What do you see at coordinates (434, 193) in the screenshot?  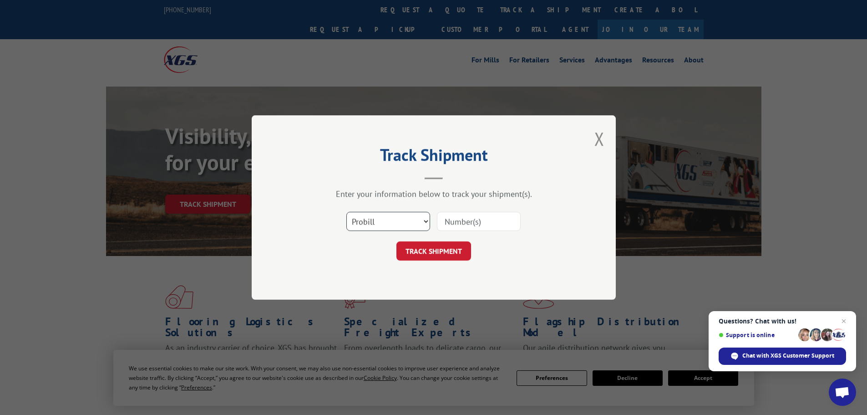 I see `div: Enter your information below to track your shipment(s).` at bounding box center [434, 193].